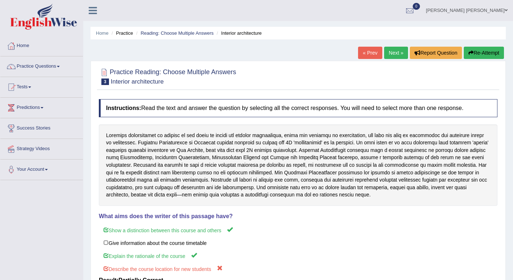 This screenshot has height=280, width=513. Describe the element at coordinates (42, 107) in the screenshot. I see `a: Predictions` at that location.